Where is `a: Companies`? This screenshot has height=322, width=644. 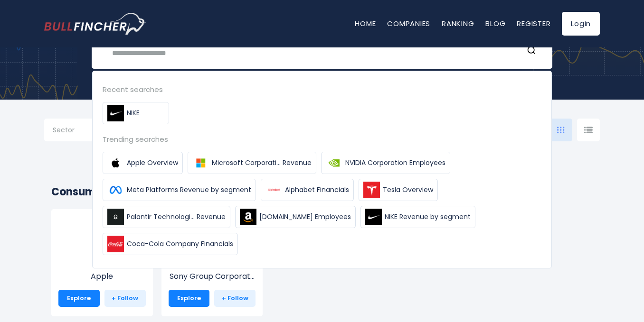
a: Companies is located at coordinates (408, 23).